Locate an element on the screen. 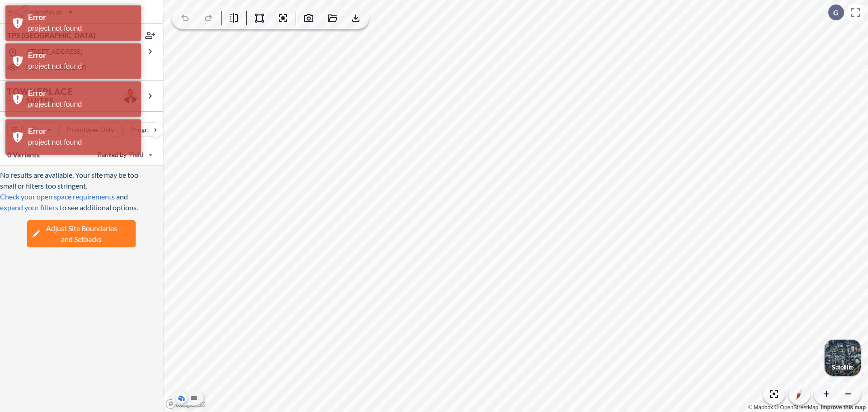 The height and width of the screenshot is (412, 868). a: OpenStreetMap is located at coordinates (796, 407).